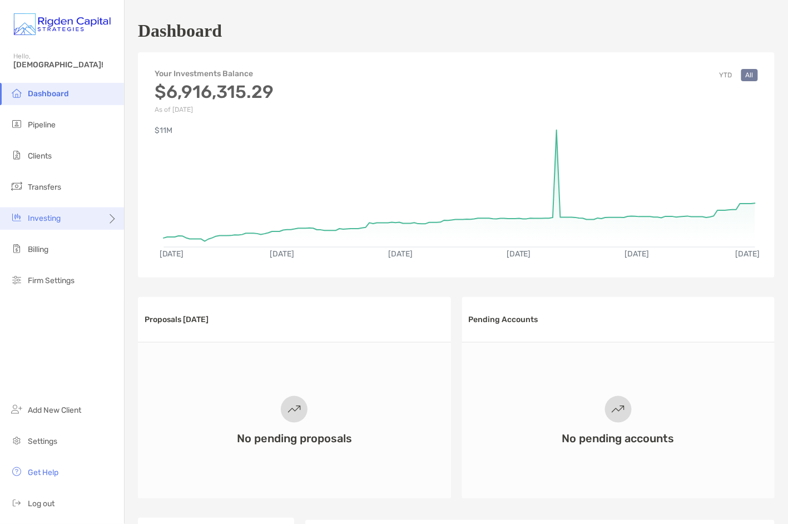 This screenshot has height=524, width=788. Describe the element at coordinates (17, 280) in the screenshot. I see `img: firm-settings icon` at that location.